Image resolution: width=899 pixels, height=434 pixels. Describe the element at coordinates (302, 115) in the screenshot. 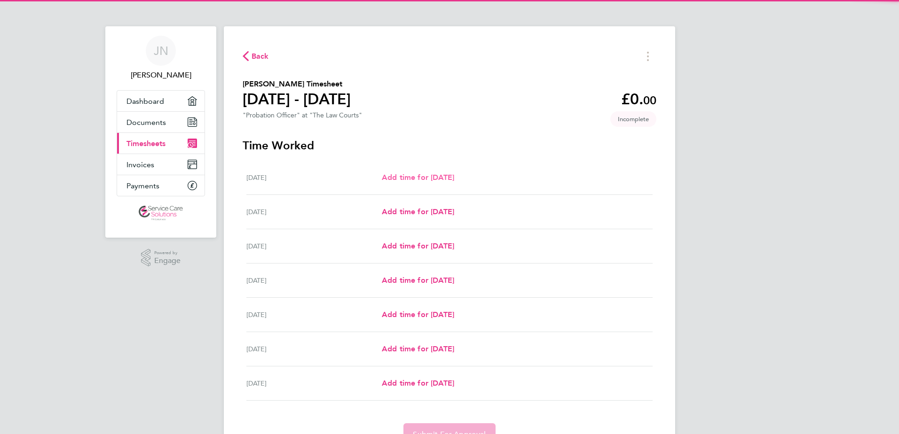

I see `div: "Probation Officer" at "The Law Courts"` at that location.